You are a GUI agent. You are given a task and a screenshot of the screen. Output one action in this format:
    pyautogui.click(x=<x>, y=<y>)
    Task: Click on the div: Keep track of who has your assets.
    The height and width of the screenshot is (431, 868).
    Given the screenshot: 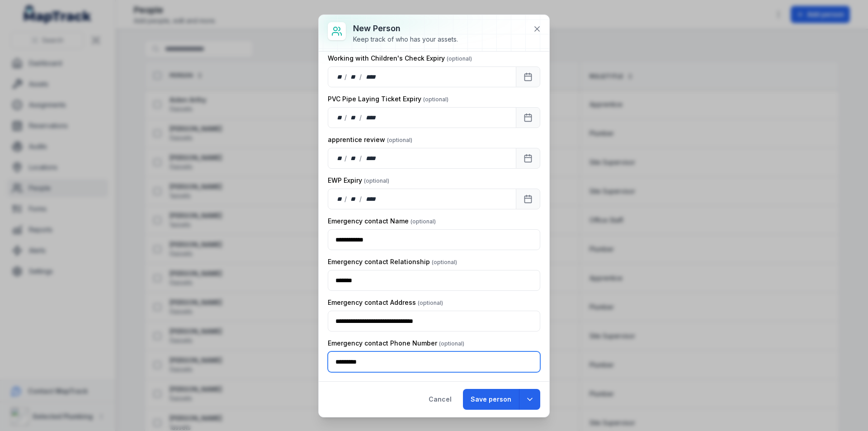 What is the action you would take?
    pyautogui.click(x=405, y=39)
    